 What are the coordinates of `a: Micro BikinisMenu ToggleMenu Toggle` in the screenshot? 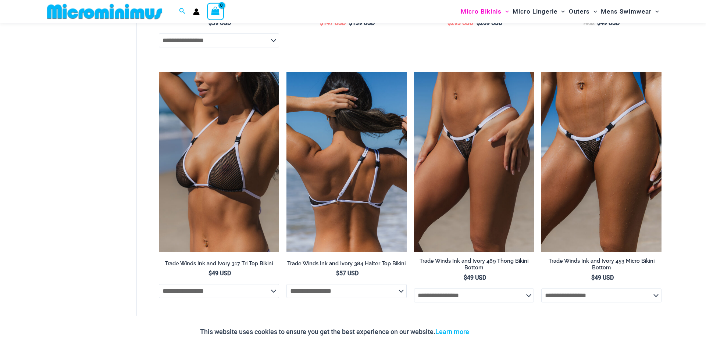 It's located at (485, 11).